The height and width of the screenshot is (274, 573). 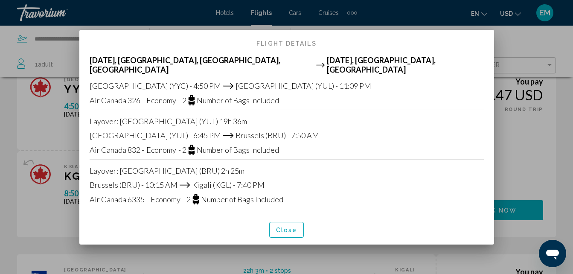 I want to click on h2: Flight Details, so click(x=287, y=44).